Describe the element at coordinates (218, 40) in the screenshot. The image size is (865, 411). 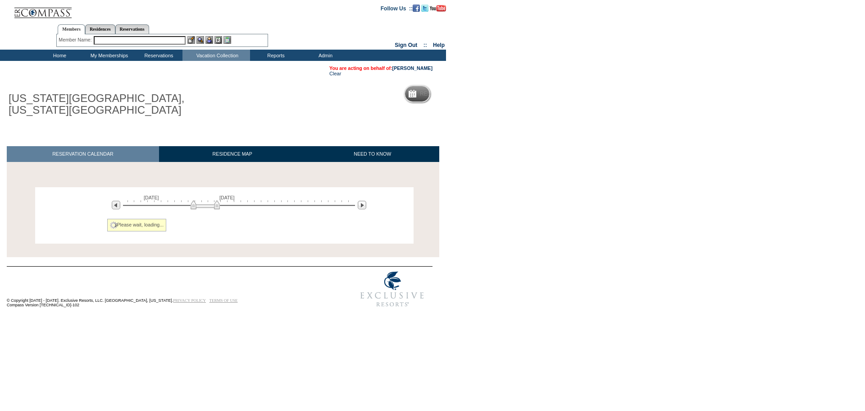
I see `img: Reservations` at that location.